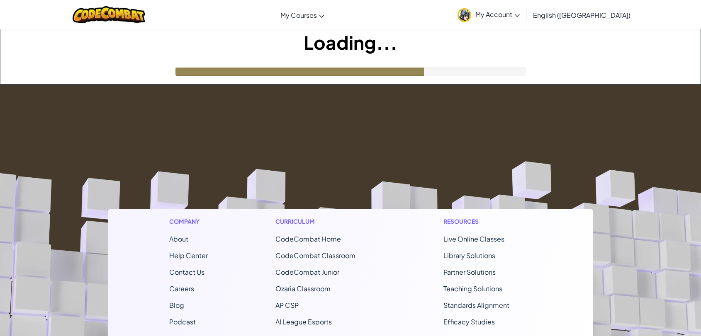 The height and width of the screenshot is (336, 701). I want to click on a: Help Center, so click(188, 256).